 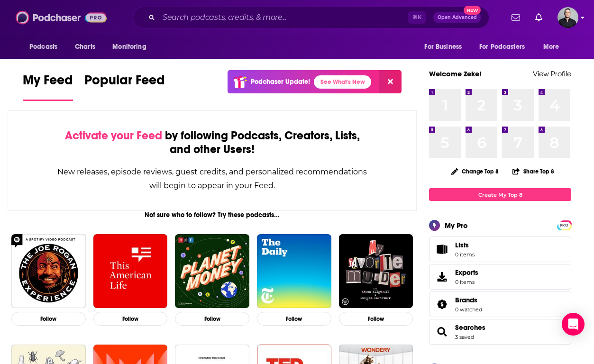 I want to click on span: Open Advanced, so click(x=457, y=17).